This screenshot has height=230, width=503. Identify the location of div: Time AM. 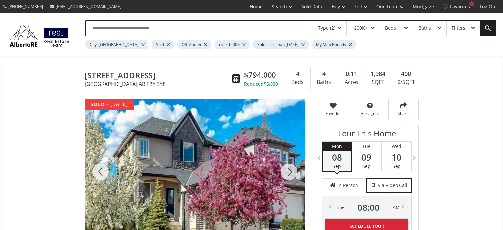
(367, 207).